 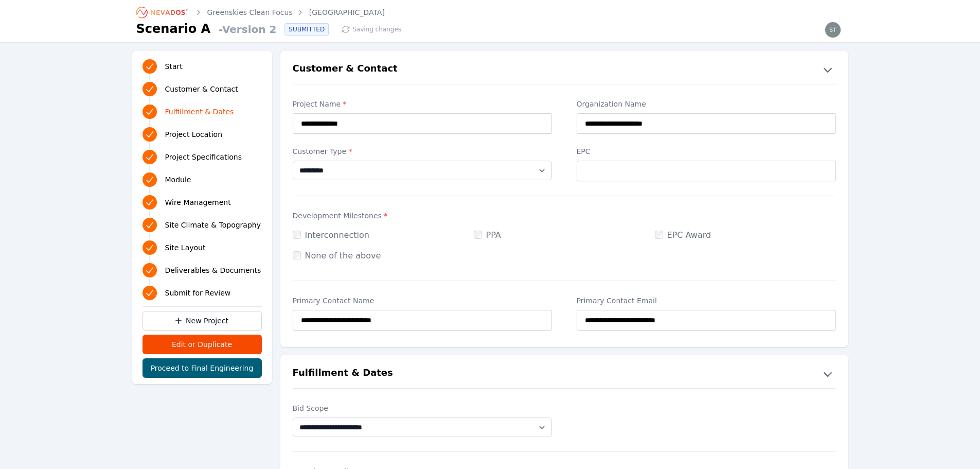 I want to click on label: PPA, so click(x=487, y=234).